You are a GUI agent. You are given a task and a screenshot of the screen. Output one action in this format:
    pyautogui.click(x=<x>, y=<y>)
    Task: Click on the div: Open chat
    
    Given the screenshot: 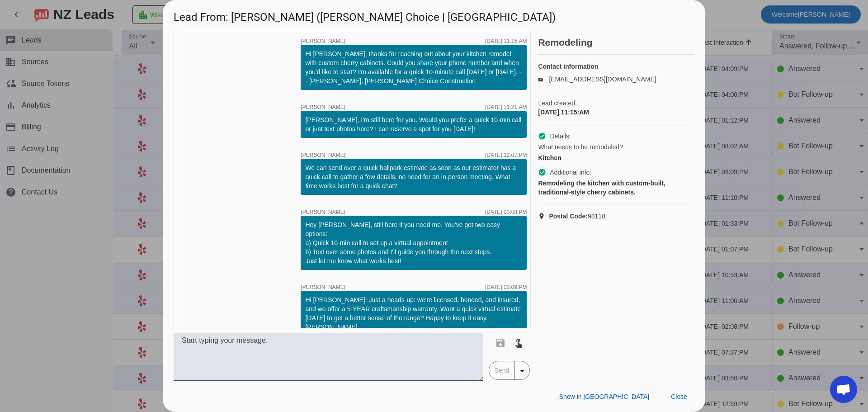 What is the action you would take?
    pyautogui.click(x=844, y=389)
    